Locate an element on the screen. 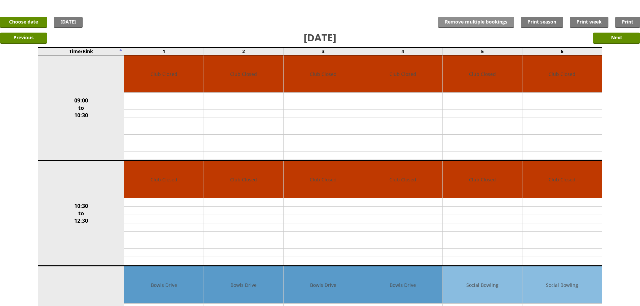  td: 5 is located at coordinates (483, 51).